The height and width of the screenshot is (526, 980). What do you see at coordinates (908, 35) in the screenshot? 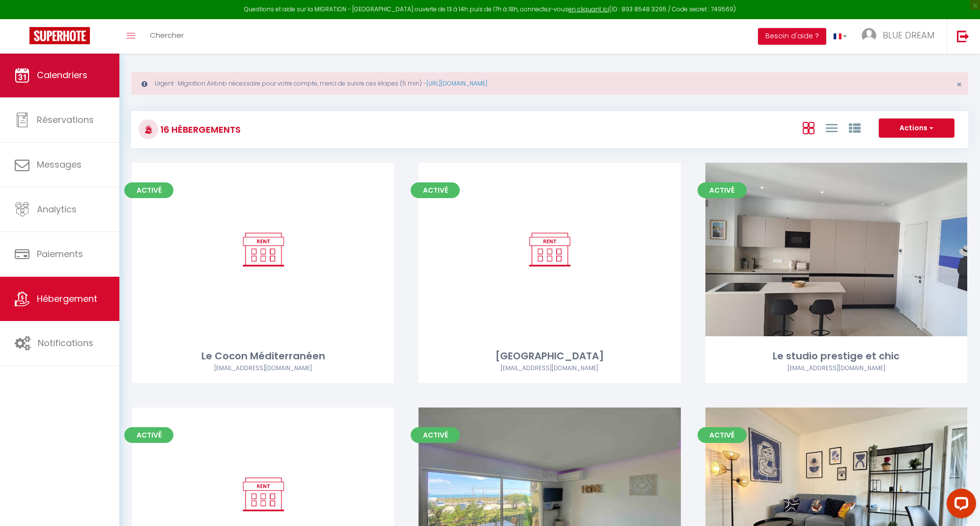
I see `span: BLUE DREAM` at bounding box center [908, 35].